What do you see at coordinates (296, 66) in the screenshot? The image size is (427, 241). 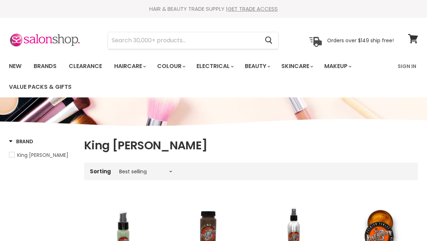 I see `a: Skincare` at bounding box center [296, 66].